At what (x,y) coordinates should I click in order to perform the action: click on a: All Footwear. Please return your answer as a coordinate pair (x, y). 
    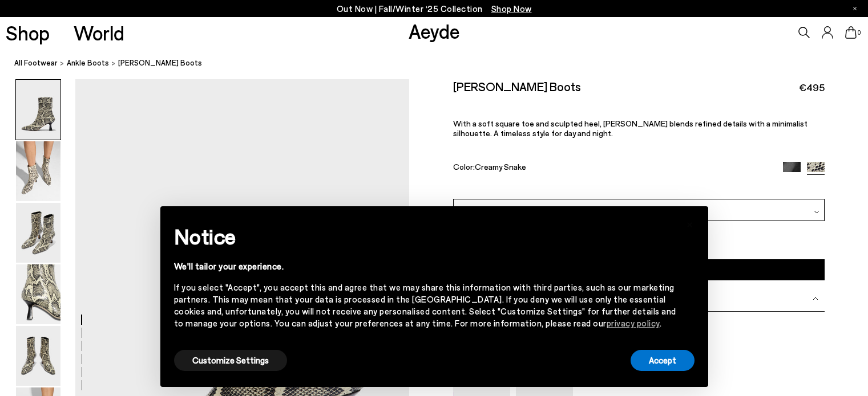
    Looking at the image, I should click on (36, 63).